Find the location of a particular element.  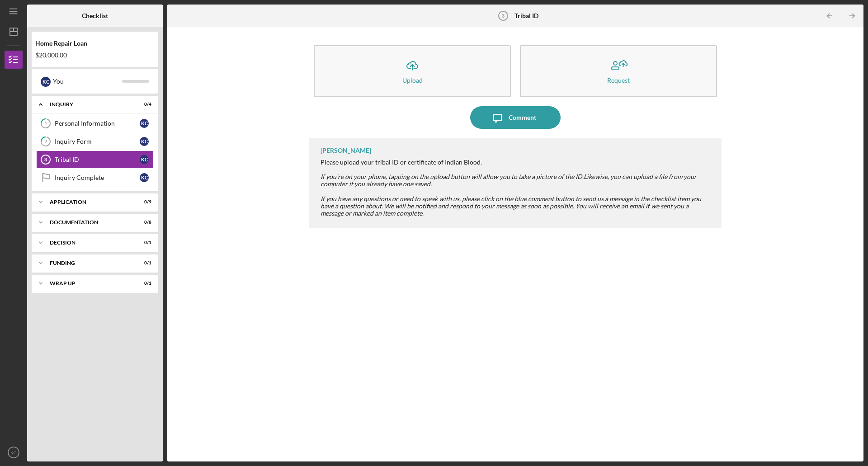

b: Tribal ID is located at coordinates (526, 16).